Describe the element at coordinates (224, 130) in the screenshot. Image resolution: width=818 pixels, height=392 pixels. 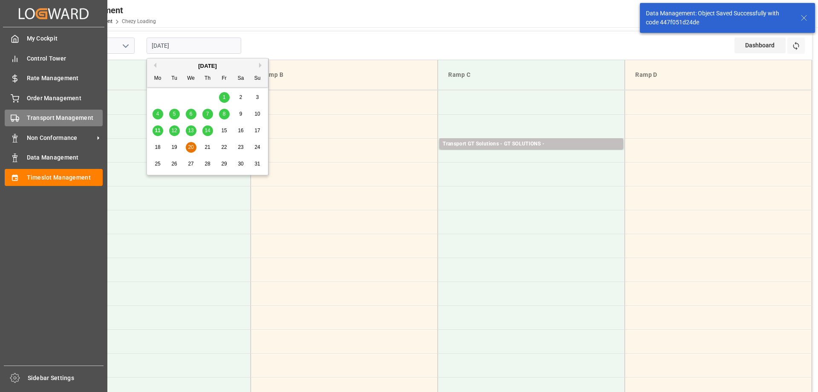
I see `span: 15` at that location.